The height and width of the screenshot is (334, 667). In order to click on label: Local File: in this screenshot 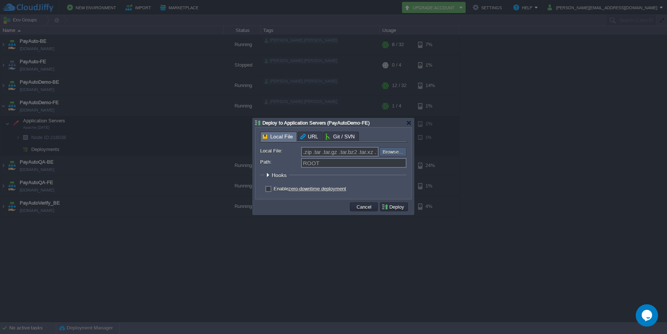, I will do `click(280, 151)`.